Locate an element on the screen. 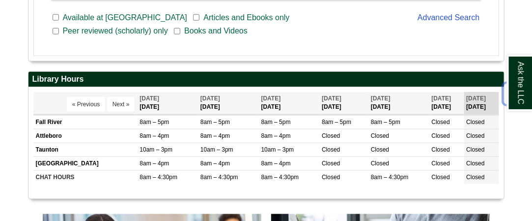 The height and width of the screenshot is (221, 532). input: Articles and Ebooks only is located at coordinates (196, 18).